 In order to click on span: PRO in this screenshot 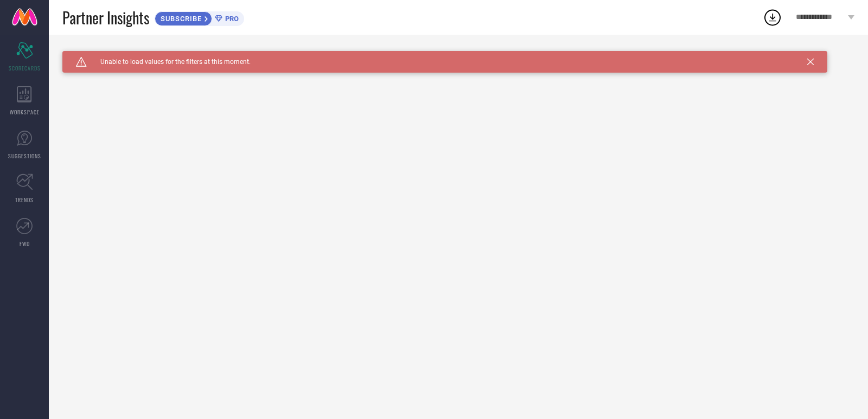, I will do `click(230, 19)`.